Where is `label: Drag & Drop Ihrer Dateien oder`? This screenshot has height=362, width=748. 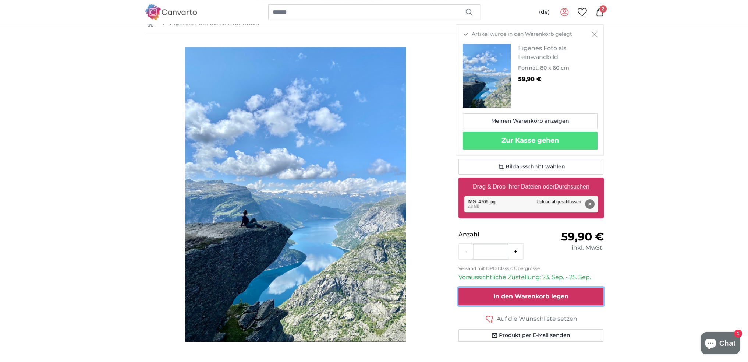
label: Drag & Drop Ihrer Dateien oder is located at coordinates (531, 186).